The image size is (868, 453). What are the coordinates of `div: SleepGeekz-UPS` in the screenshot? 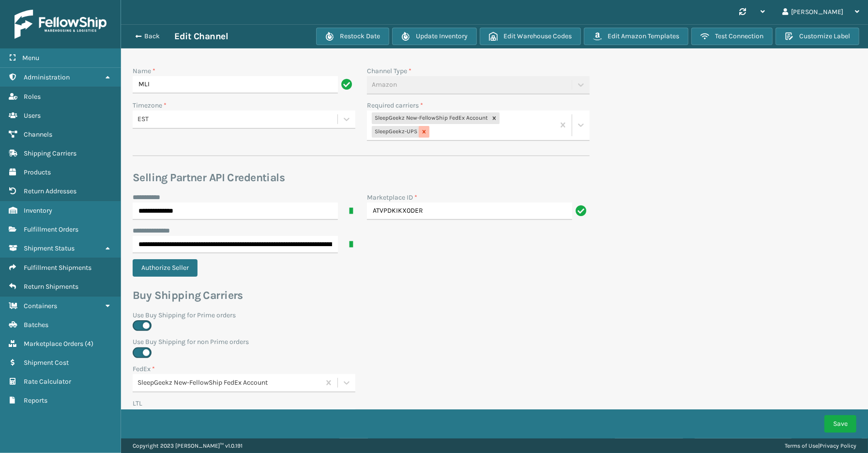 It's located at (395, 132).